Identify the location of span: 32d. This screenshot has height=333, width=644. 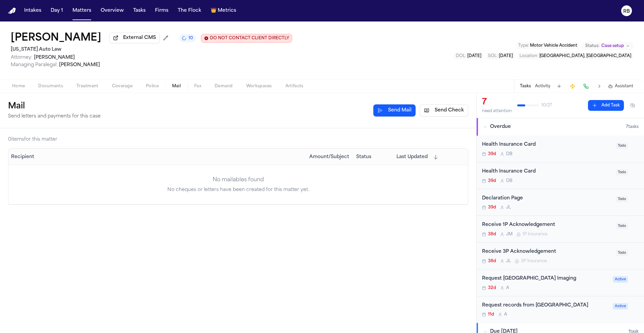
(492, 288).